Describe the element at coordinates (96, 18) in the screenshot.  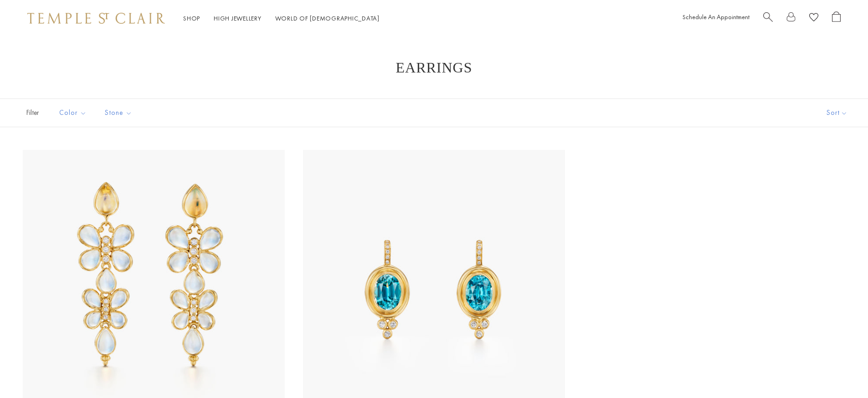
I see `img: Temple St. Clair` at that location.